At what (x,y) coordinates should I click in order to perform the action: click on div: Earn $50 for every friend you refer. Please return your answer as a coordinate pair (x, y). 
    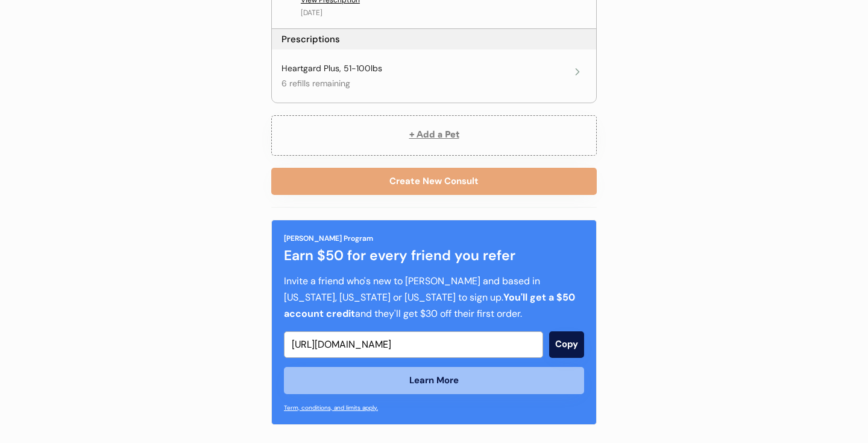
    Looking at the image, I should click on (434, 256).